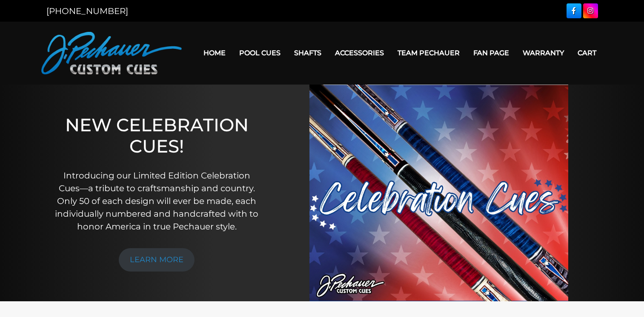 This screenshot has width=644, height=317. Describe the element at coordinates (157, 135) in the screenshot. I see `h1: NEW CELEBRATION CUES!` at that location.